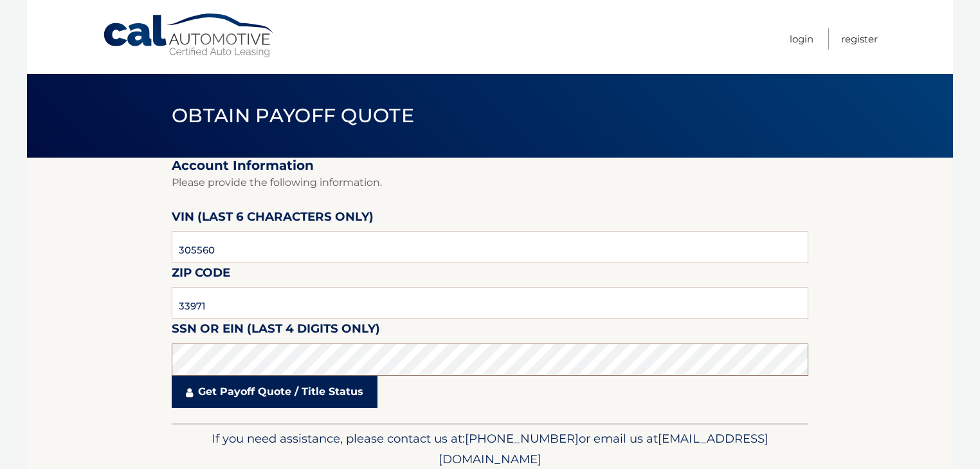 The width and height of the screenshot is (980, 469). What do you see at coordinates (189, 36) in the screenshot?
I see `a: Cal Automotive` at bounding box center [189, 36].